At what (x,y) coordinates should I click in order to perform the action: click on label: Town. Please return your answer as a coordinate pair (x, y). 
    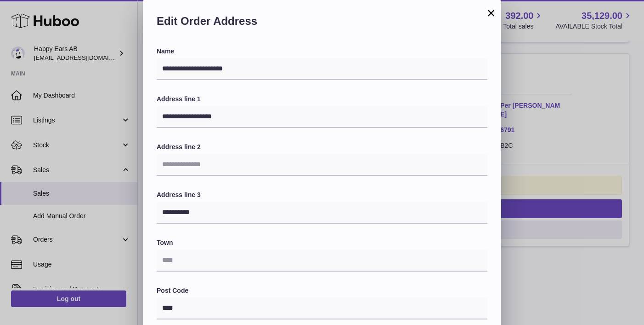
    Looking at the image, I should click on (322, 242).